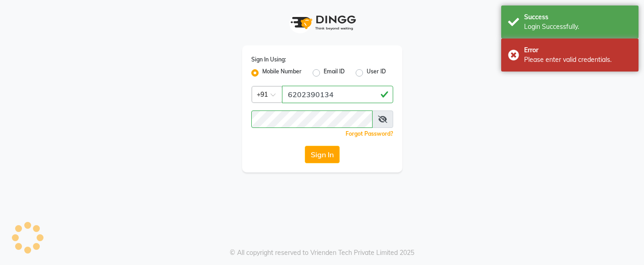 This screenshot has width=644, height=265. What do you see at coordinates (376, 73) in the screenshot?
I see `label: User ID` at bounding box center [376, 73].